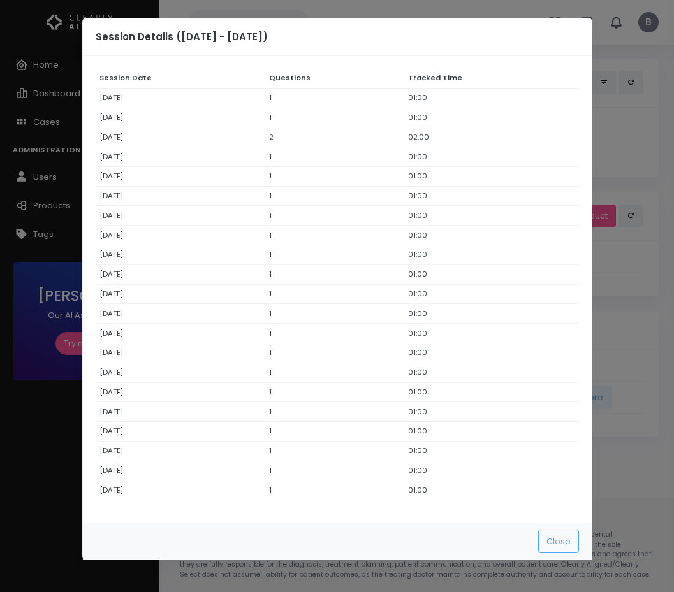 The height and width of the screenshot is (592, 674). Describe the element at coordinates (180, 78) in the screenshot. I see `th: Session Date` at that location.